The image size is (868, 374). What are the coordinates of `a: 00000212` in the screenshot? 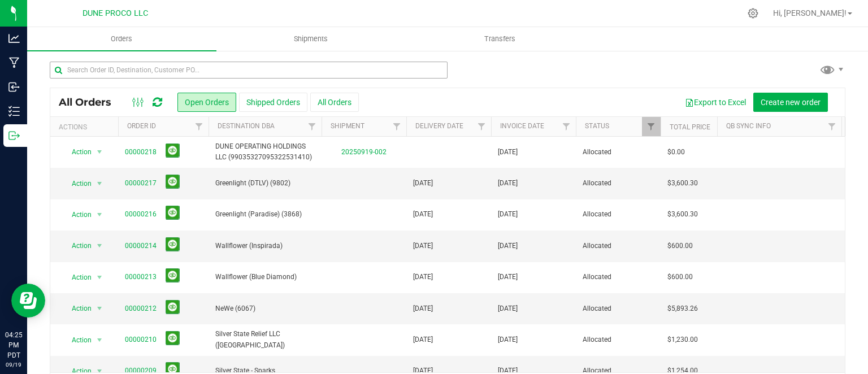 It's located at (141, 309).